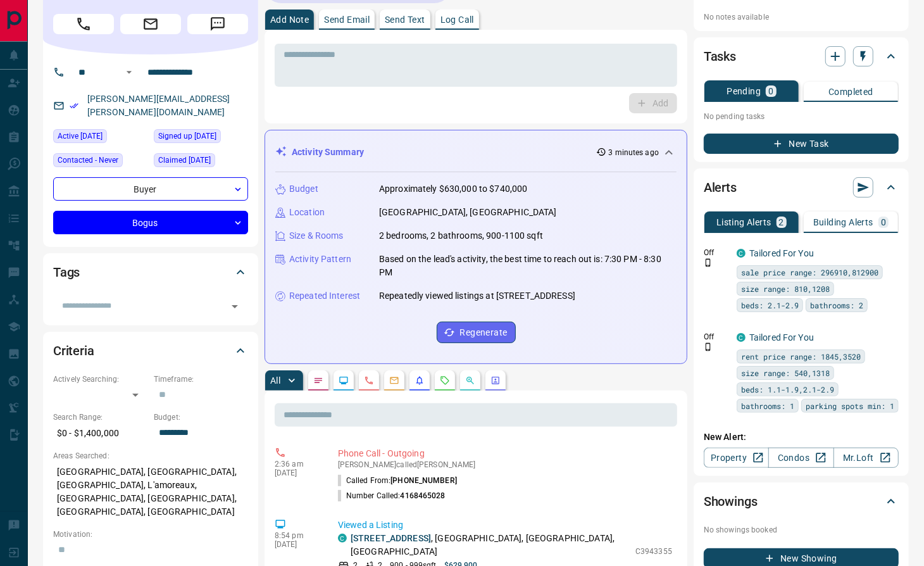 The image size is (924, 566). Describe the element at coordinates (476, 332) in the screenshot. I see `button: Regenerate` at that location.